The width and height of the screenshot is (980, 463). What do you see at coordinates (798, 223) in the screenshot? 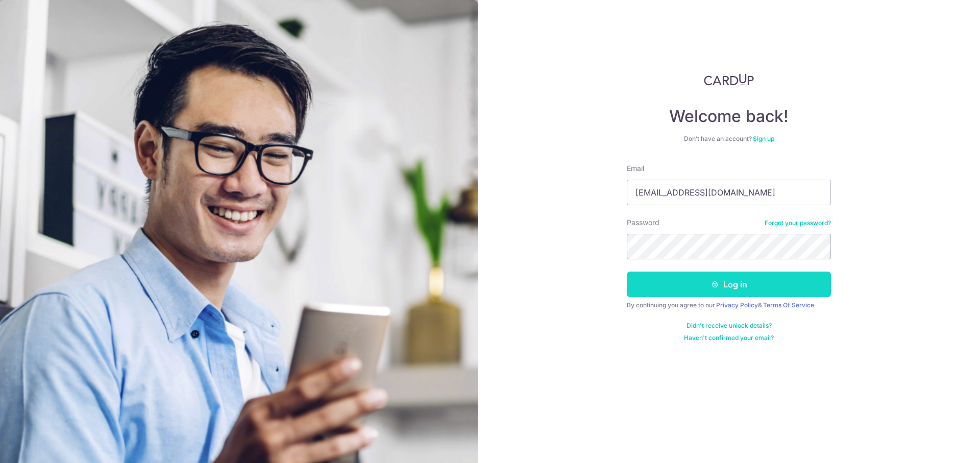
I see `a: Forgot your password?` at bounding box center [798, 223].